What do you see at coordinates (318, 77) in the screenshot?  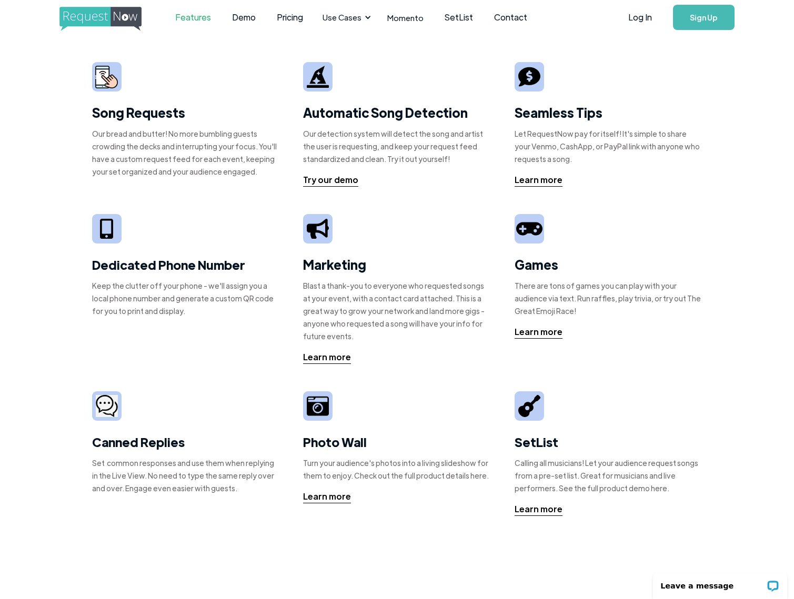 I see `img: wizard hat` at bounding box center [318, 77].